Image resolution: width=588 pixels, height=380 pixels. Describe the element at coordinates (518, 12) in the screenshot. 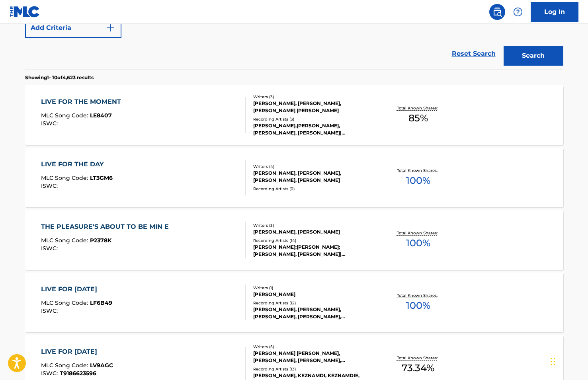

I see `img: help` at that location.